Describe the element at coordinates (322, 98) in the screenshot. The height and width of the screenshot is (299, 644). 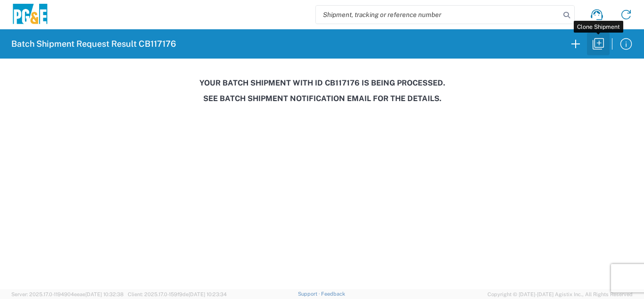
I see `h3: See Batch Shipment Notification email for the details.` at that location.